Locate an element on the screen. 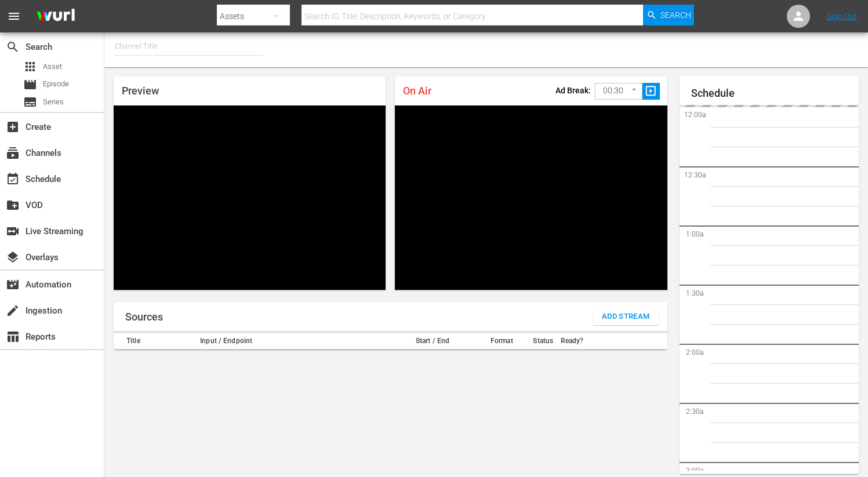 Image resolution: width=868 pixels, height=477 pixels. span: Schedule is located at coordinates (13, 179).